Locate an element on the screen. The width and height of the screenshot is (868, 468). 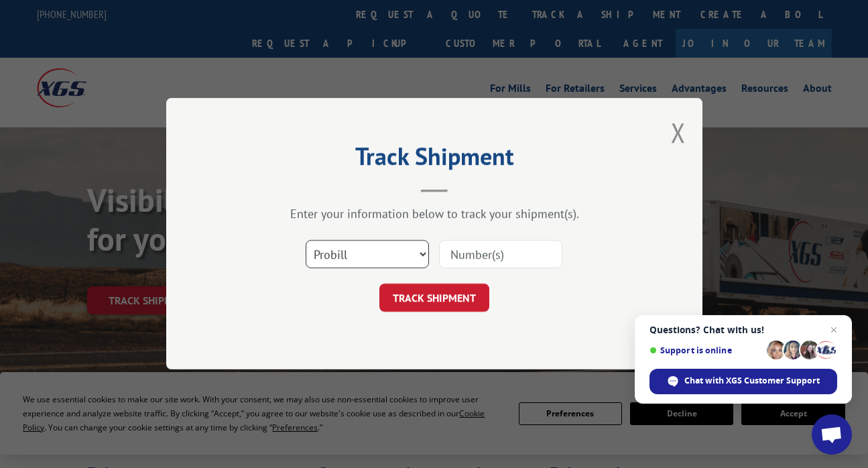
div: Chat with XGS Customer Support is located at coordinates (743, 381).